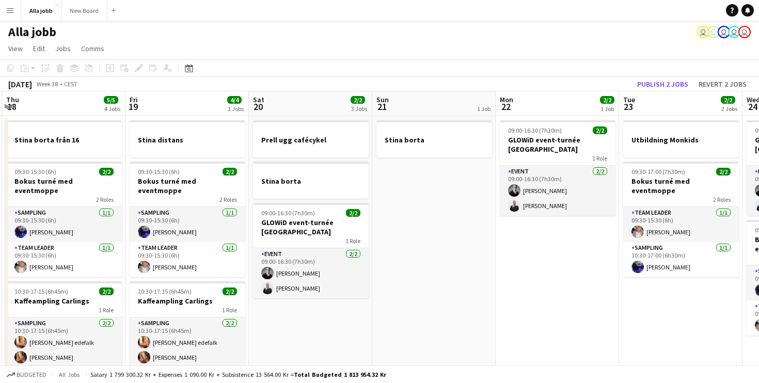 This screenshot has width=759, height=383. I want to click on span: 5/5, so click(111, 100).